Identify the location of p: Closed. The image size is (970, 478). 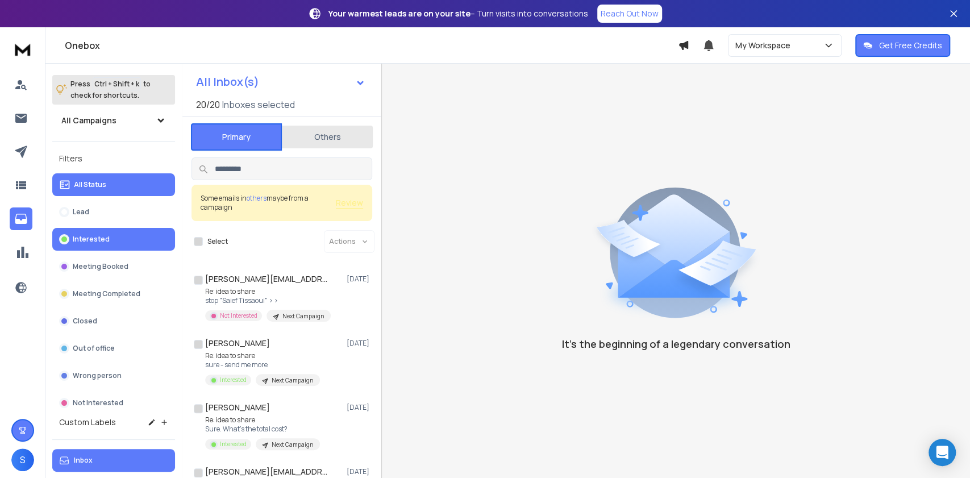
(85, 321).